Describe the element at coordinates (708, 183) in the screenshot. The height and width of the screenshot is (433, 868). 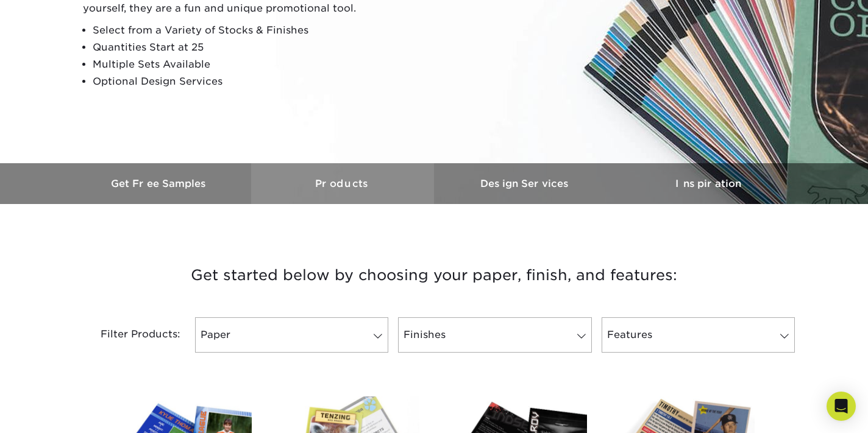
I see `h3: Inspiration` at that location.